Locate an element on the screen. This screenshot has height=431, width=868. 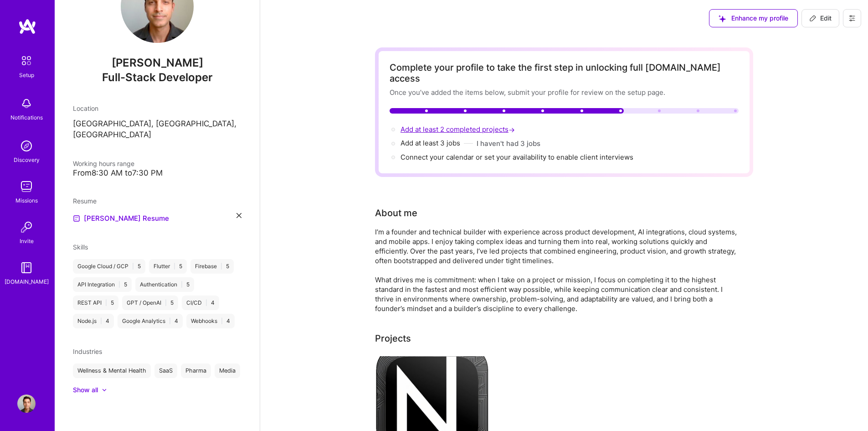
div: CI/CD 4 is located at coordinates (200, 303).